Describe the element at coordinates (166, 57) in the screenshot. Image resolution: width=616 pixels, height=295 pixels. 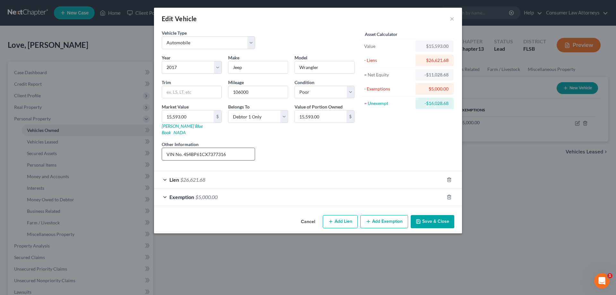
I see `label: Year` at that location.